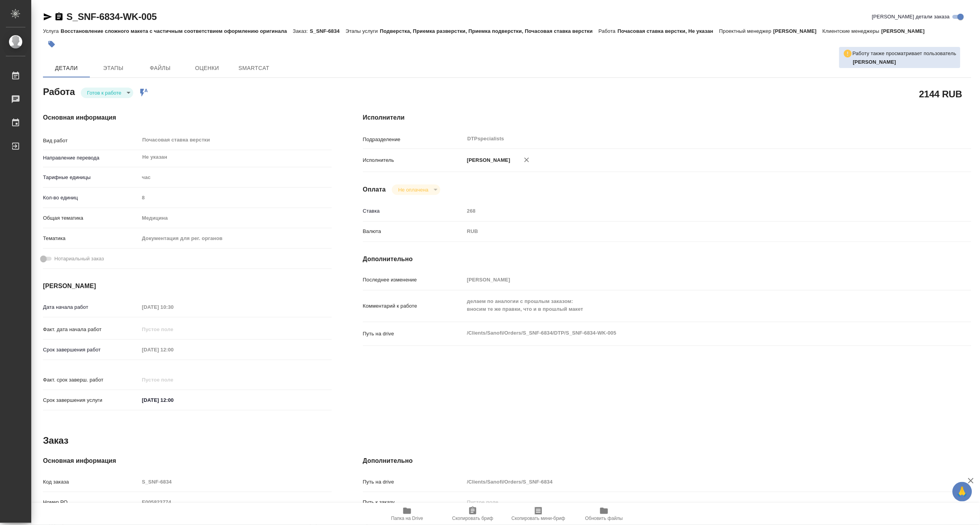 This screenshot has width=980, height=525. I want to click on p: Номер РО, so click(91, 502).